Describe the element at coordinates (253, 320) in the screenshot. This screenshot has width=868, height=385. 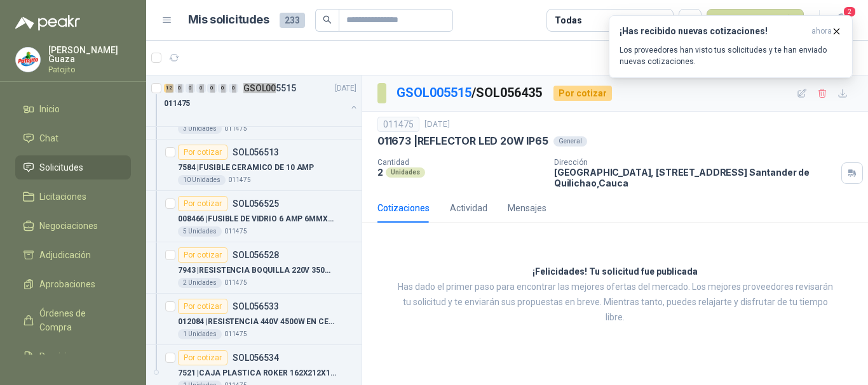
I see `a: Por cotizarSOL056533012084 |RESISTENCIA 440V 4500W EN CERAMICA BM1 Unidades011475` at that location.